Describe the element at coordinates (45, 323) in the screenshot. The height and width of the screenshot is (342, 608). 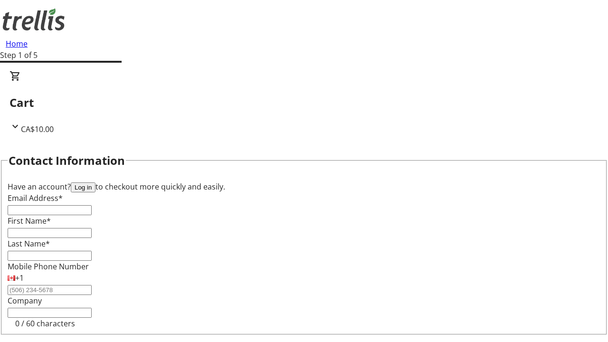
I see `tr-character-limit: 0 / 60 characters` at that location.